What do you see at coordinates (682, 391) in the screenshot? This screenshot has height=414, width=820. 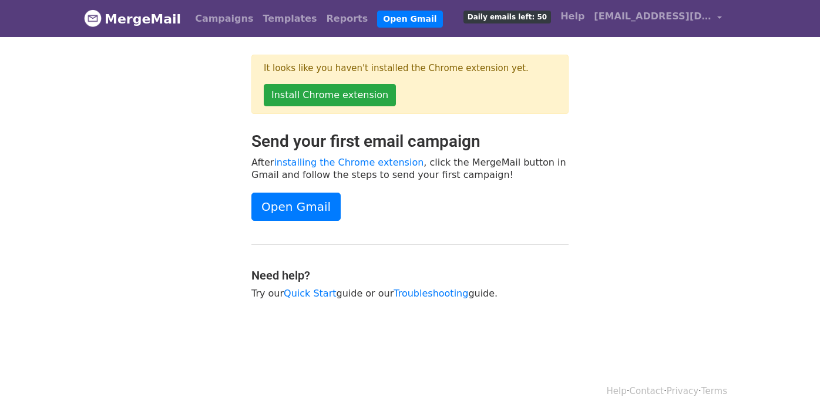 I see `a: Privacy` at bounding box center [682, 391].